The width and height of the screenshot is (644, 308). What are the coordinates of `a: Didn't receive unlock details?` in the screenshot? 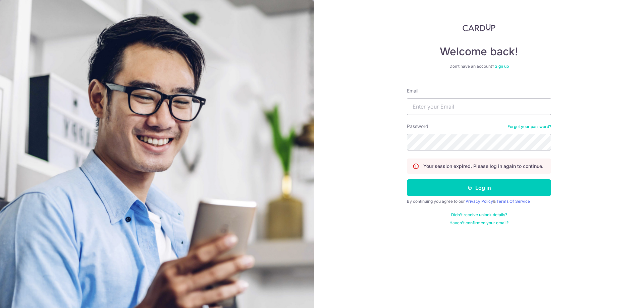 It's located at (479, 215).